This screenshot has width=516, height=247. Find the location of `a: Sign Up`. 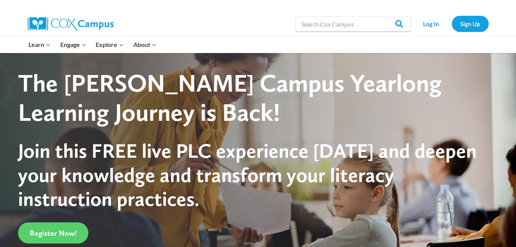

a: Sign Up is located at coordinates (470, 23).